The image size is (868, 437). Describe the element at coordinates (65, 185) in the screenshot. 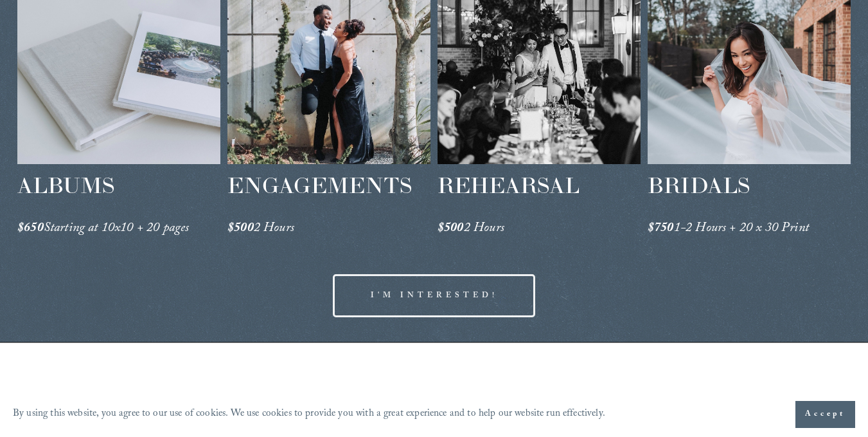

I see `span: ALBUMS` at that location.